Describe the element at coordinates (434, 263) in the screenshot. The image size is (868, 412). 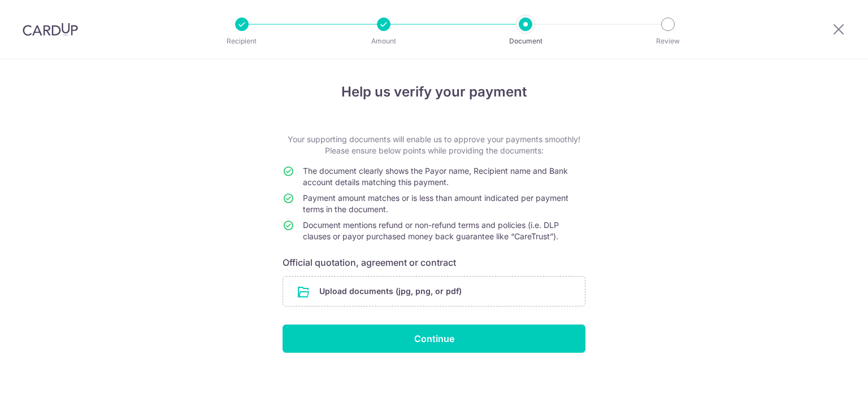
I see `h6: Official quotation, agreement or contract` at that location.